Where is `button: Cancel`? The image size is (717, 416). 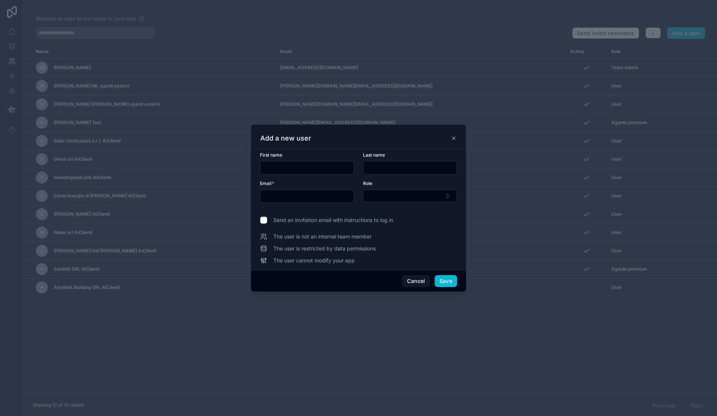 button: Cancel is located at coordinates (416, 281).